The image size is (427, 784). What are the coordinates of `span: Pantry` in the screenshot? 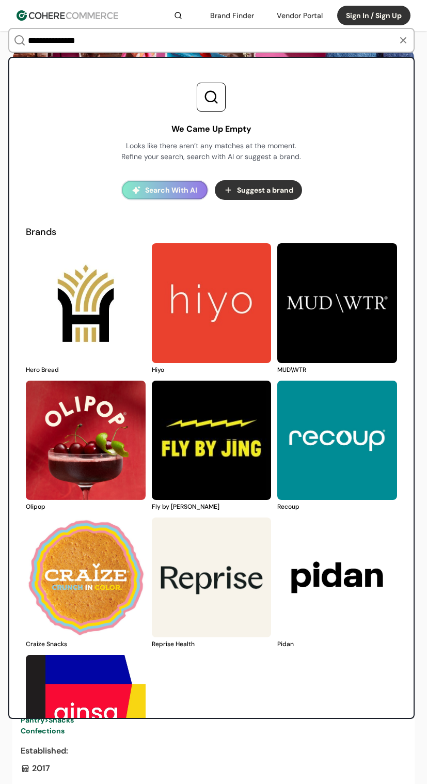 It's located at (33, 720).